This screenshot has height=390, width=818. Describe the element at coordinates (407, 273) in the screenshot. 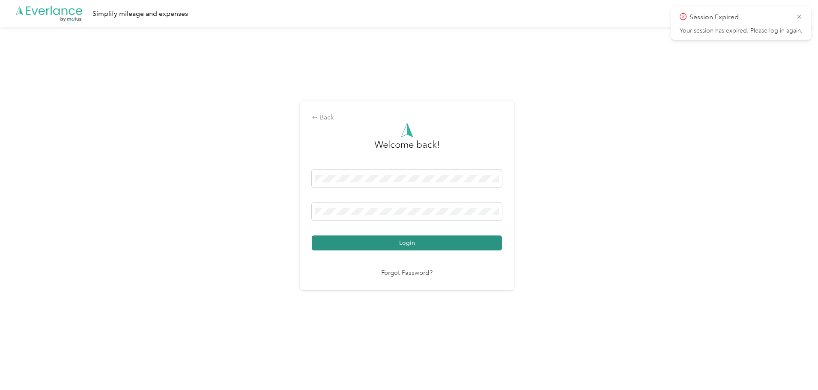

I see `a: Forgot Password?` at that location.